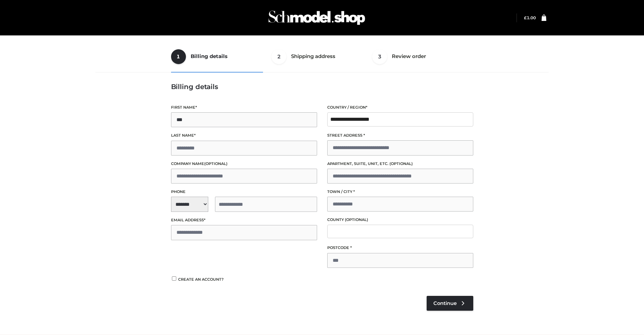 Image resolution: width=644 pixels, height=335 pixels. Describe the element at coordinates (317, 17) in the screenshot. I see `a: Schmodel Admin 964` at that location.